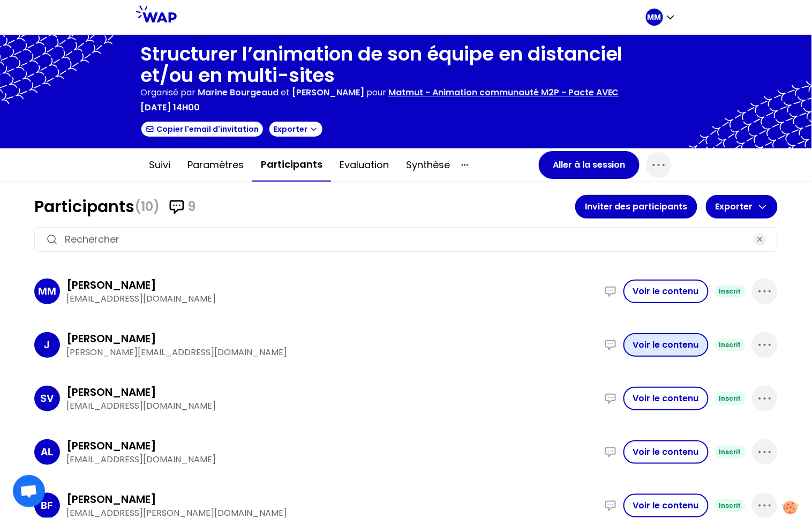  What do you see at coordinates (428, 165) in the screenshot?
I see `button: Synthèse` at bounding box center [428, 165].